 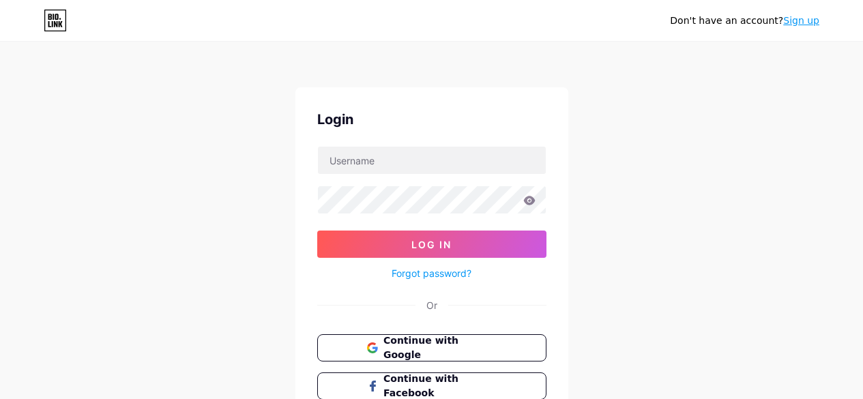 I want to click on span: Log In, so click(x=431, y=244).